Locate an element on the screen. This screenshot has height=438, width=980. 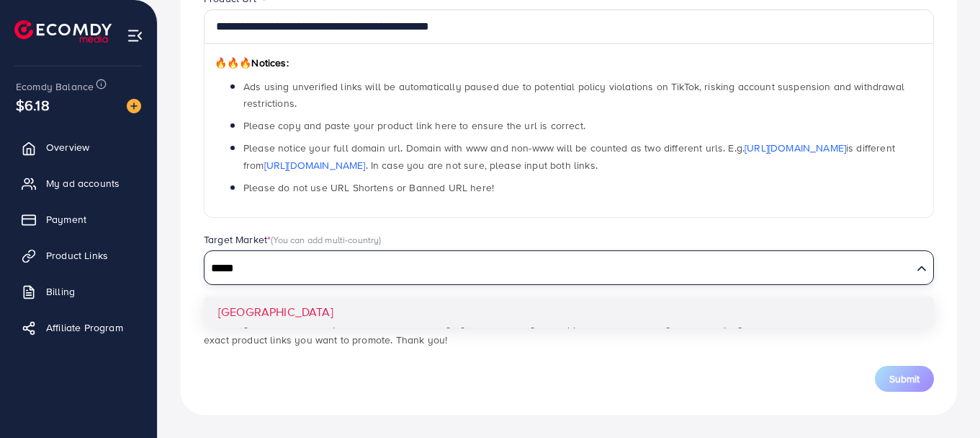
input: Search for option is located at coordinates (558, 268).